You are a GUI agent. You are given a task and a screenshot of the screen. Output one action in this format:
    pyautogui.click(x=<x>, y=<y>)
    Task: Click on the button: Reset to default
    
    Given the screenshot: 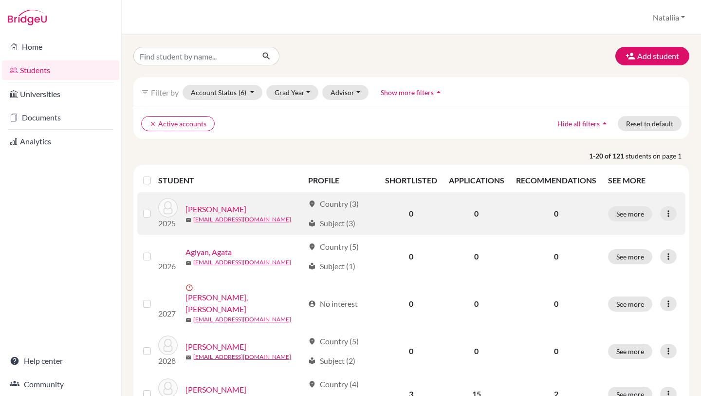 What is the action you would take?
    pyautogui.click(x=650, y=123)
    